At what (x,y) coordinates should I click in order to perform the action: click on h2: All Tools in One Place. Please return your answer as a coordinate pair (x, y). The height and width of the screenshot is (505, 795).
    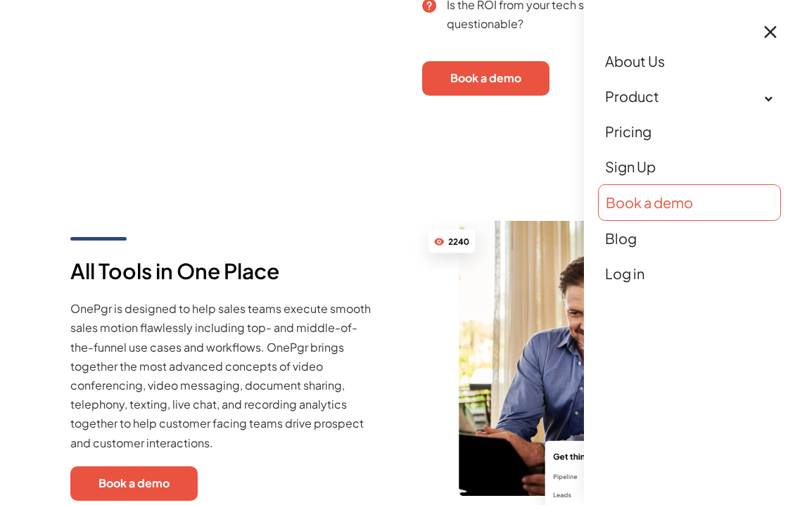
    Looking at the image, I should click on (222, 278).